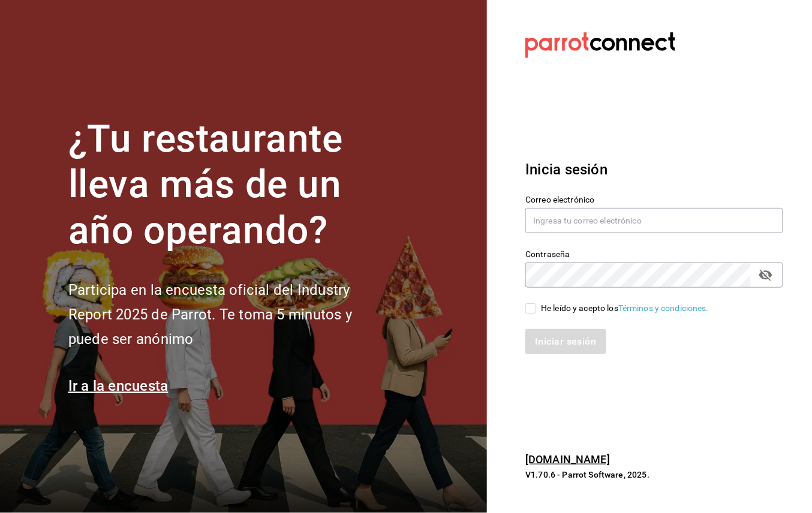 Image resolution: width=812 pixels, height=513 pixels. What do you see at coordinates (654, 254) in the screenshot?
I see `label: Contraseña` at bounding box center [654, 254].